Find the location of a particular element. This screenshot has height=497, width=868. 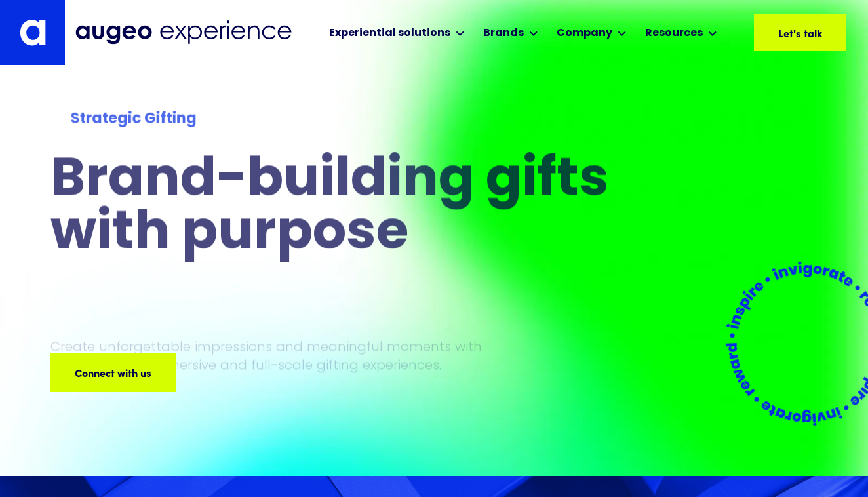

h1: Brand-building gifts with purpose is located at coordinates (334, 208).